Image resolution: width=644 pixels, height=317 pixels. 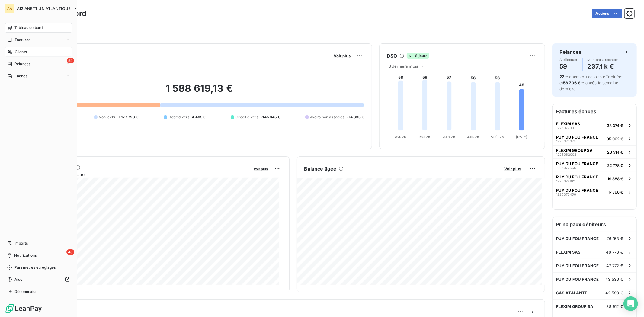 What do you see at coordinates (21, 243) in the screenshot?
I see `span: Imports` at bounding box center [21, 243].